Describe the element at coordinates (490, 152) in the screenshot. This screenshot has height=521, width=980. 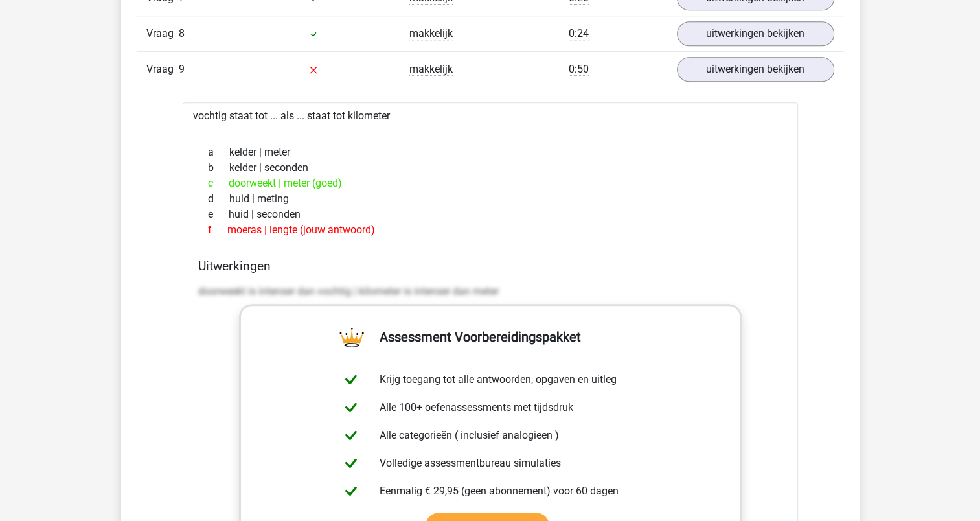
I see `div: kelder | meter` at that location.